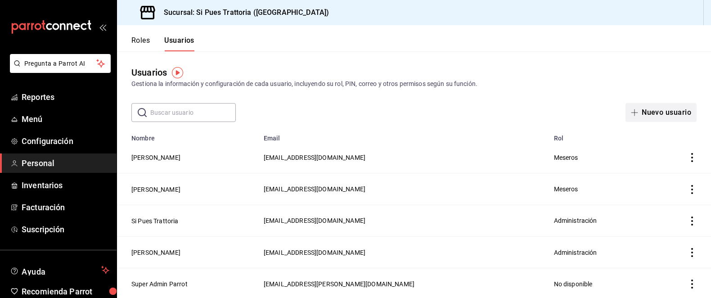  Describe the element at coordinates (65, 141) in the screenshot. I see `span: Configuración` at that location.